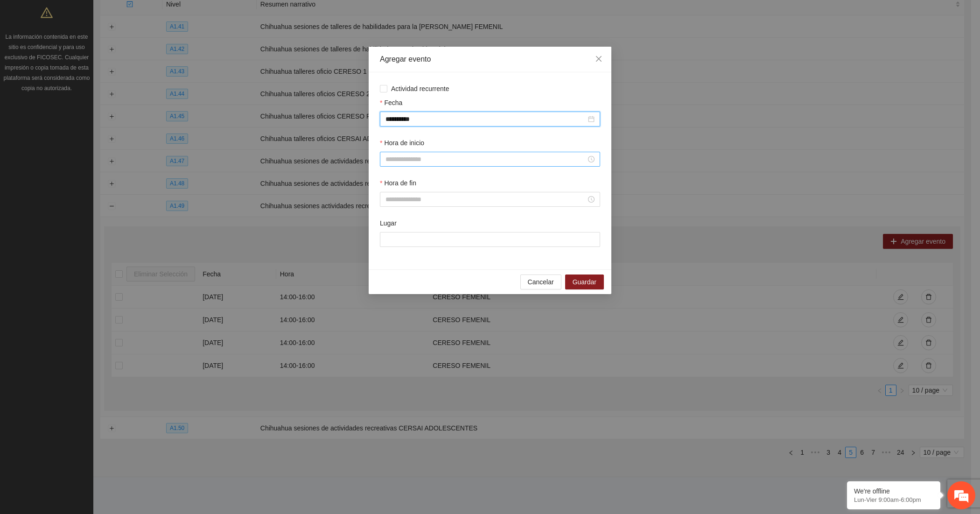 The image size is (980, 514). Describe the element at coordinates (398, 183) in the screenshot. I see `label: Hora de fin` at that location.